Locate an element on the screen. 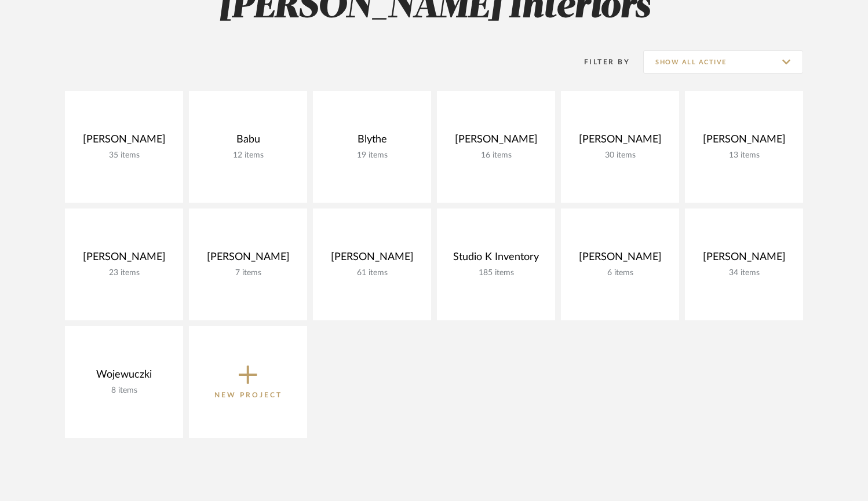 This screenshot has height=501, width=868. p: New Project is located at coordinates (248, 395).